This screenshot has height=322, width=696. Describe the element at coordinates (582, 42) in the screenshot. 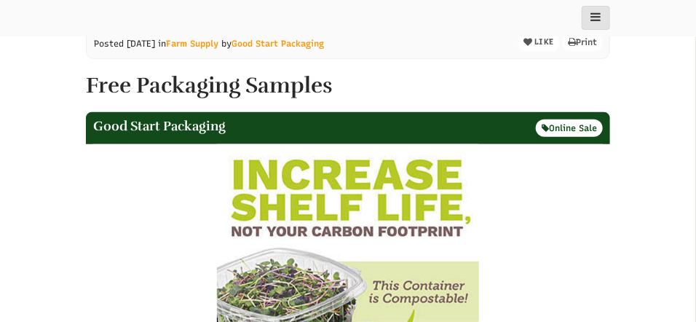

I see `a: Print` at that location.